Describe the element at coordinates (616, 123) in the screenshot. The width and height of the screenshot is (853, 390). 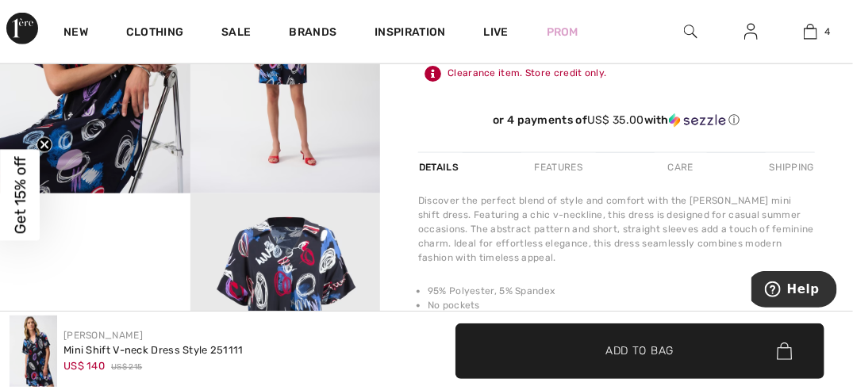
I see `div: or 4 payments ofUS$ 35.00withSezzle Click to learn more about Sezzle` at that location.